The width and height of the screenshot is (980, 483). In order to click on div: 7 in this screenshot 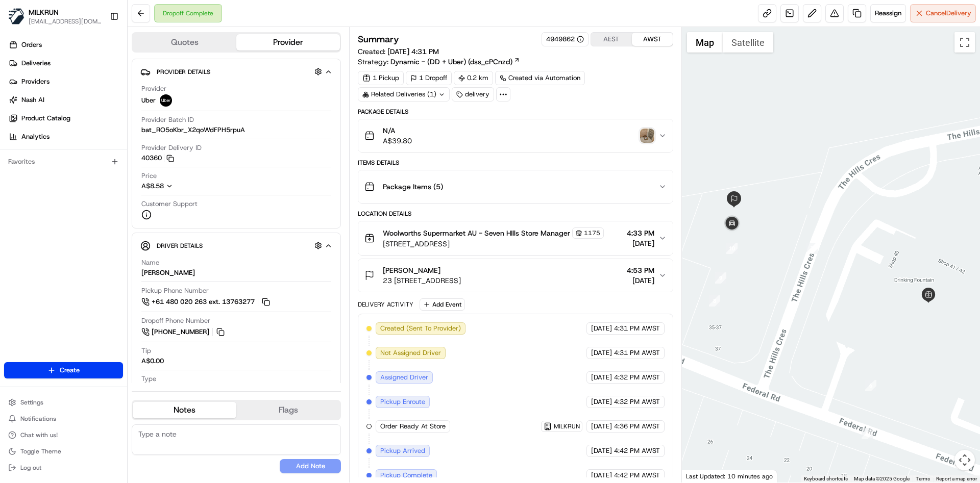, I will do `click(813, 249)`.